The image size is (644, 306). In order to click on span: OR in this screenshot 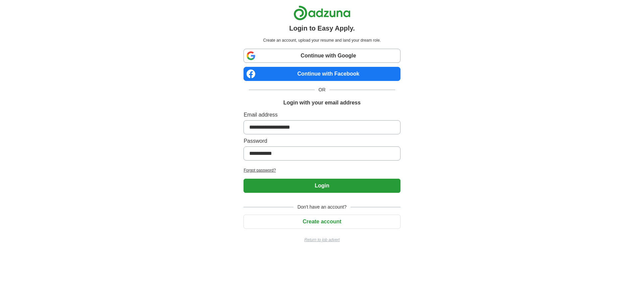, I will do `click(322, 90)`.